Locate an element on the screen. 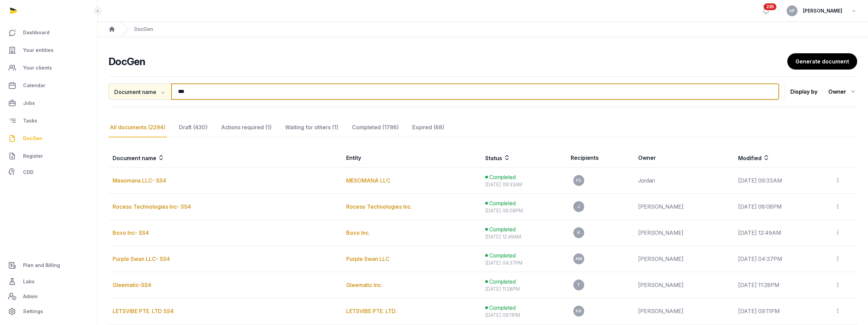  a: Your entities is located at coordinates (48, 50).